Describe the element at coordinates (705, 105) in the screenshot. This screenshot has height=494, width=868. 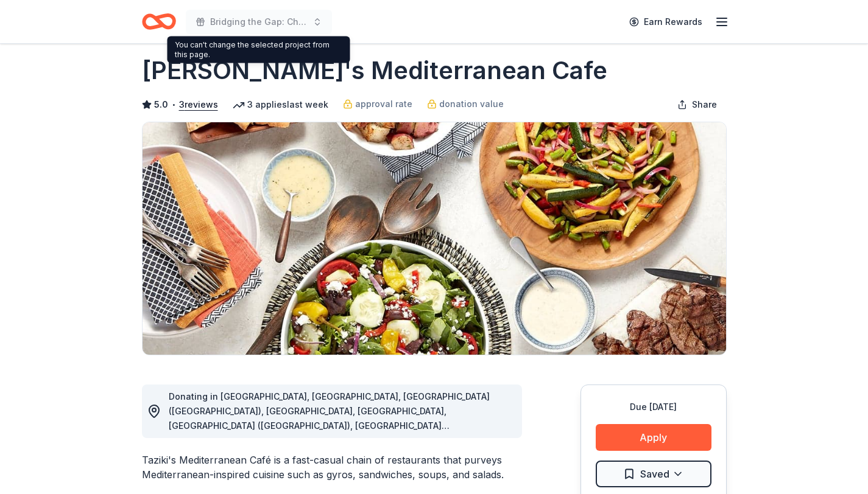
I see `span: Share` at that location.